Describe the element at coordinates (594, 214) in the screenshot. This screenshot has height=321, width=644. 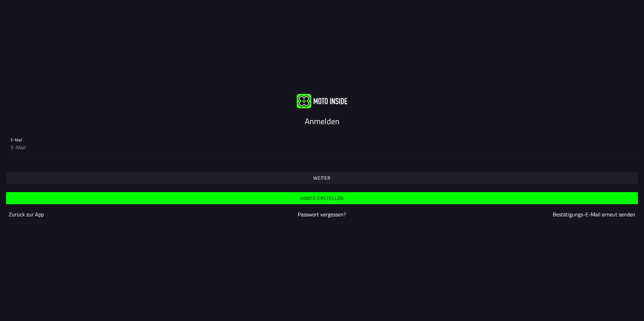
I see `a: Bestätigungs-E-Mail erneut senden` at that location.